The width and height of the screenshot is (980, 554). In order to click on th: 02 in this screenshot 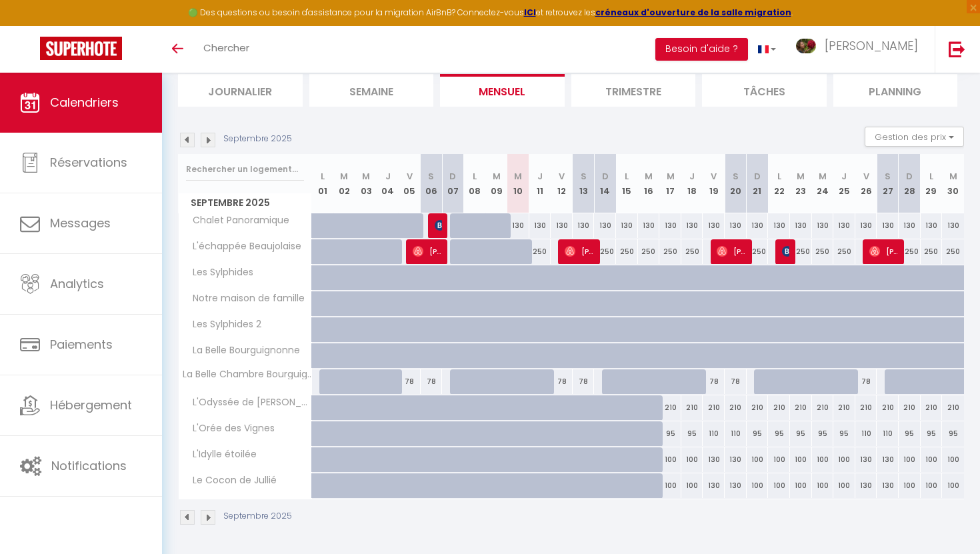, I will do `click(344, 184)`.